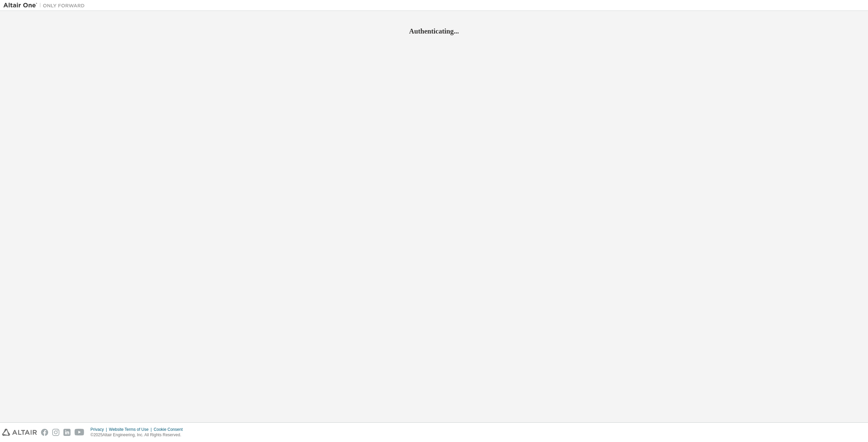  Describe the element at coordinates (139, 435) in the screenshot. I see `p: © 2025 Altair Engineering, Inc. All Rights Reserved.` at that location.